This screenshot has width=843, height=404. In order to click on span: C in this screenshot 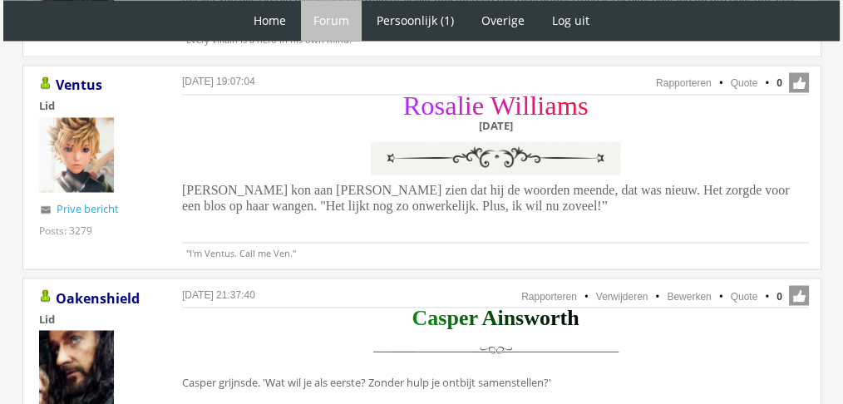, I will do `click(419, 317)`.